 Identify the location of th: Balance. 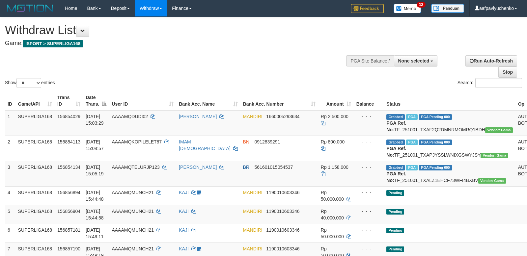
(369, 101).